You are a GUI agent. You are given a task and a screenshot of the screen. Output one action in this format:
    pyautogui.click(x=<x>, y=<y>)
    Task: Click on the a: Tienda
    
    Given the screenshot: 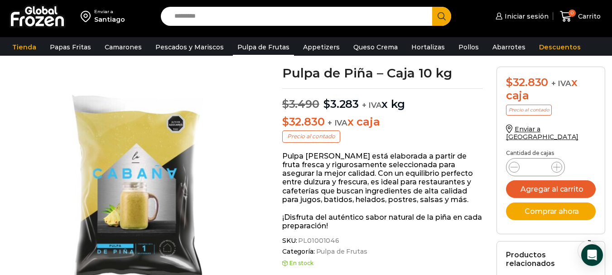 What is the action you would take?
    pyautogui.click(x=24, y=47)
    